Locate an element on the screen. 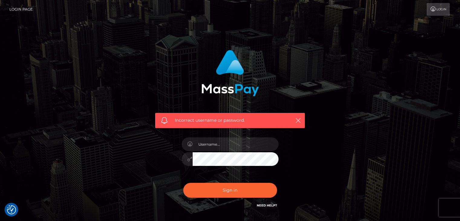  button: Consent Preferences is located at coordinates (11, 209).